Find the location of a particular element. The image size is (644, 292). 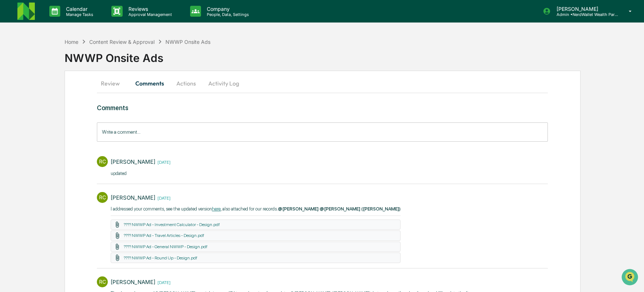

h3: Comments is located at coordinates (322, 108).